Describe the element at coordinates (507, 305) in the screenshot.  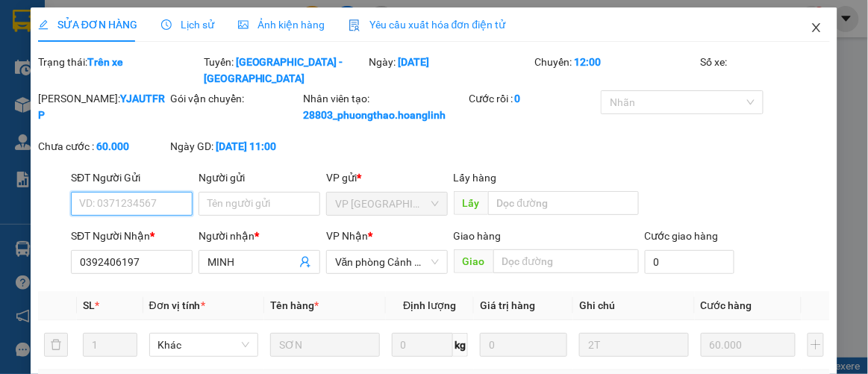
I see `span: Giá trị hàng` at that location.